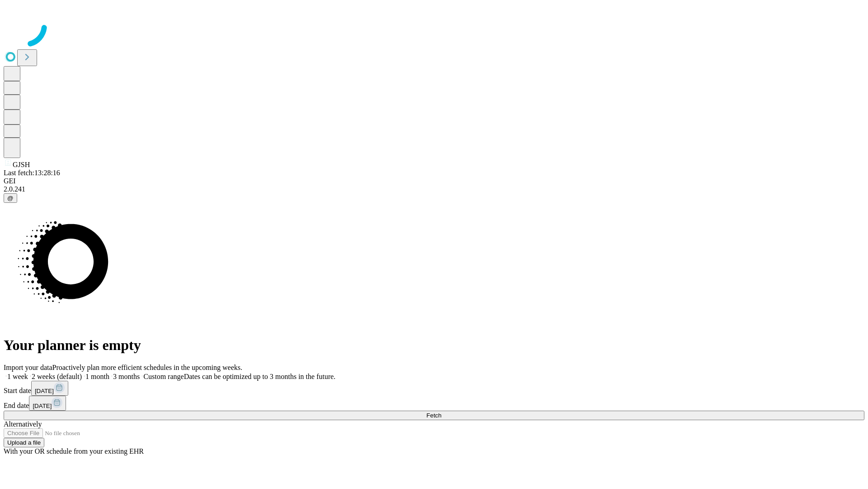 This screenshot has height=489, width=868. Describe the element at coordinates (434, 181) in the screenshot. I see `div: GEI` at that location.